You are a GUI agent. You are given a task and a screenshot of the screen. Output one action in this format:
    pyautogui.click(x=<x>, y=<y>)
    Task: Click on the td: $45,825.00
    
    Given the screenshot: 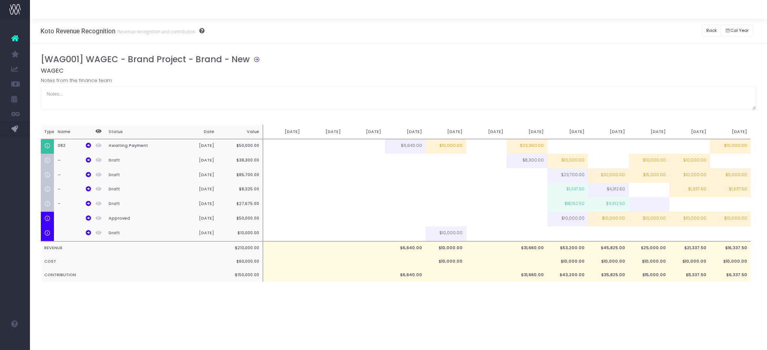 What is the action you would take?
    pyautogui.click(x=608, y=248)
    